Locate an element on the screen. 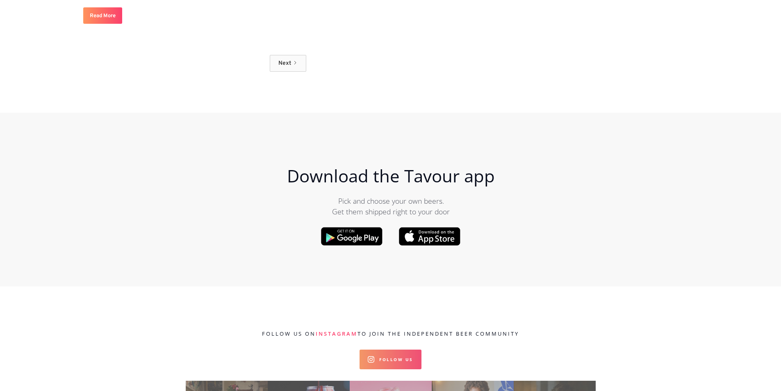 The width and height of the screenshot is (781, 391). p: Pick and choose your own beers. Get them shipped right to your door is located at coordinates (391, 206).